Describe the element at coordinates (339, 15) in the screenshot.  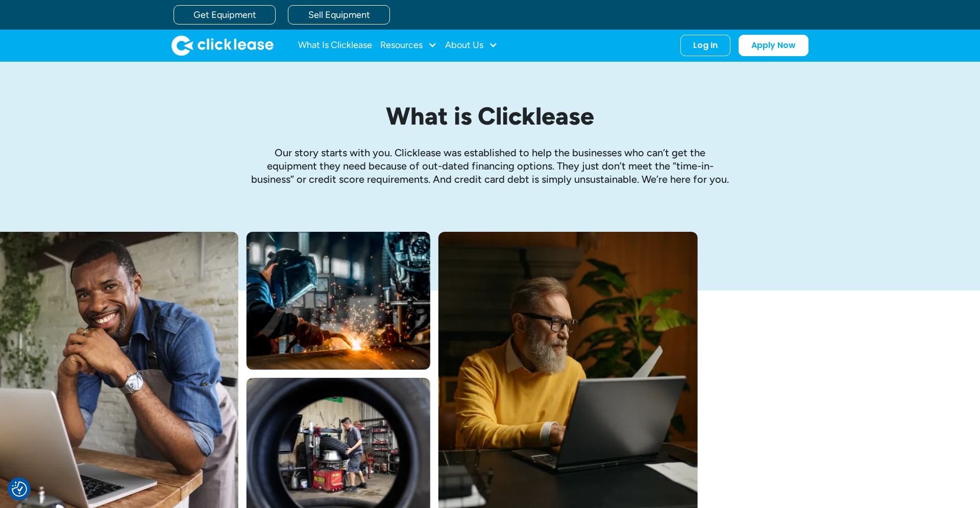
I see `a: Sell Equipment` at that location.